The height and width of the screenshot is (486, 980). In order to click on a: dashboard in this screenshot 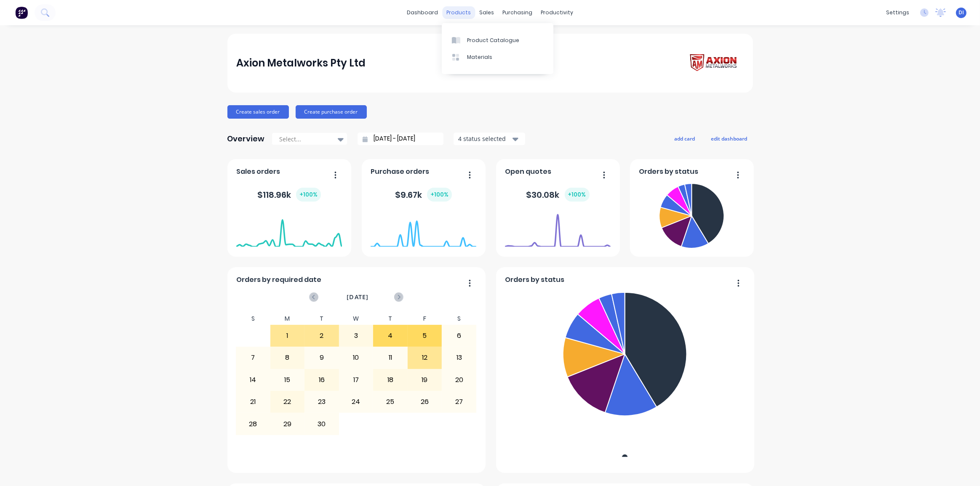, I will do `click(423, 13)`.